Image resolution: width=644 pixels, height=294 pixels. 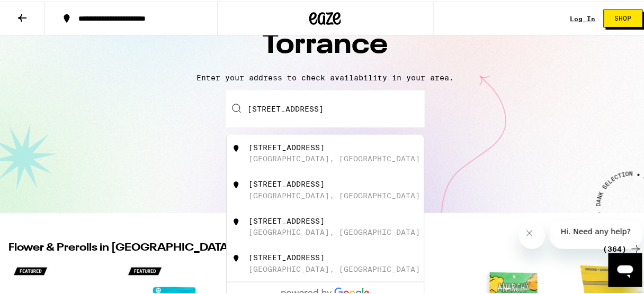 I want to click on img: 20103 Tomlee Drive, so click(x=236, y=257).